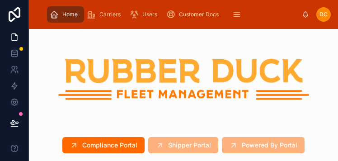 Image resolution: width=338 pixels, height=161 pixels. I want to click on img: 22376-Rubber-Duck-Fleet-Management-.png, so click(183, 77).